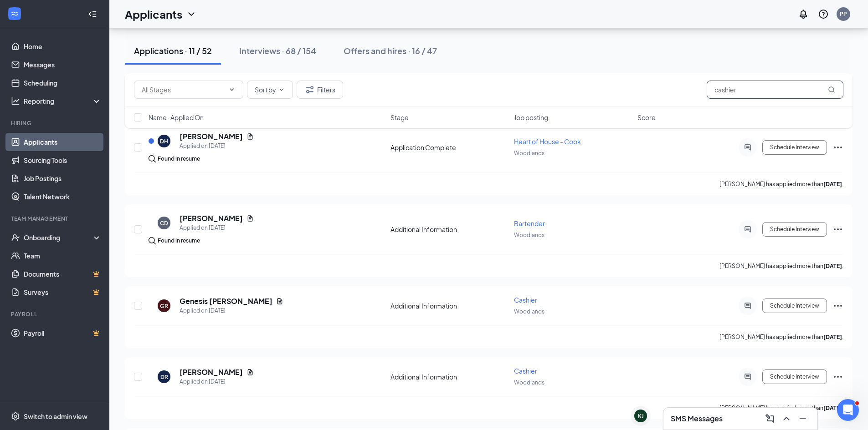  I want to click on span: Sort by, so click(265, 90).